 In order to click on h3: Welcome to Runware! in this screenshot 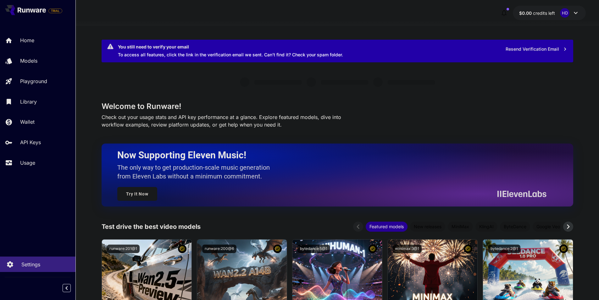, I will do `click(337, 106)`.